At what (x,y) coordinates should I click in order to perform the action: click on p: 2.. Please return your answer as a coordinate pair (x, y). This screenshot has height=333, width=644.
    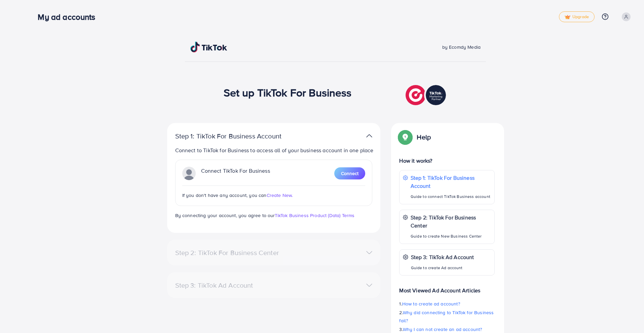
    Looking at the image, I should click on (447, 316).